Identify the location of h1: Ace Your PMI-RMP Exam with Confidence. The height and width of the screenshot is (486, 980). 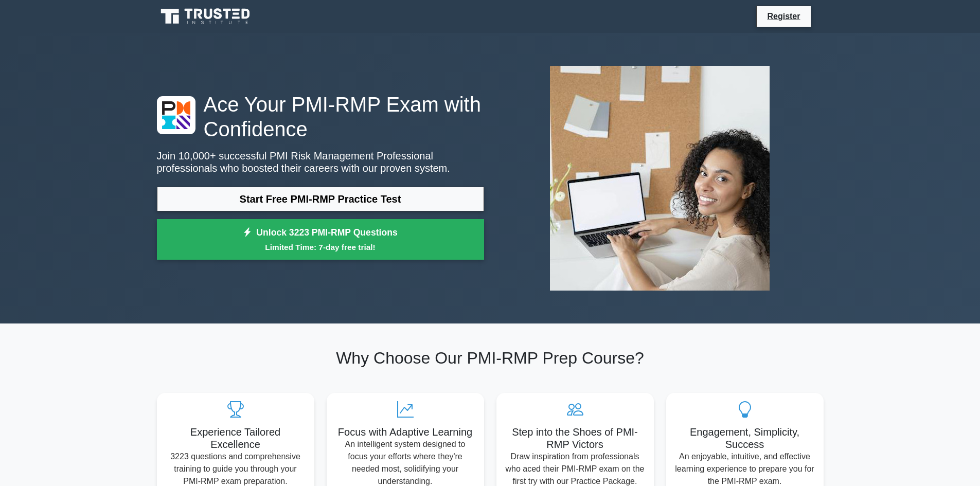
(321, 117).